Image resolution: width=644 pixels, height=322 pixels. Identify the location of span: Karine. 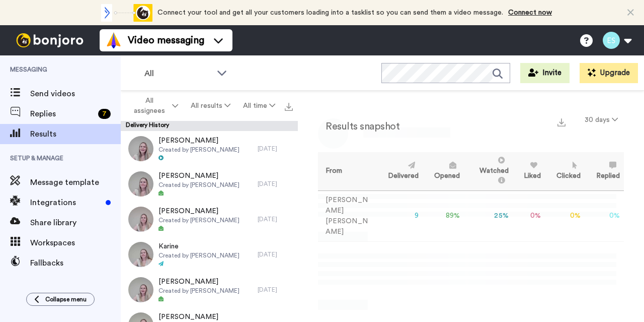
(198, 246).